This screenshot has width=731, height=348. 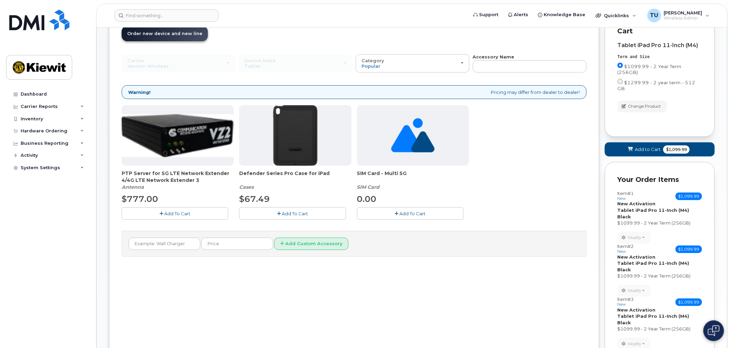 What do you see at coordinates (631, 246) in the screenshot?
I see `span: #2` at bounding box center [631, 246].